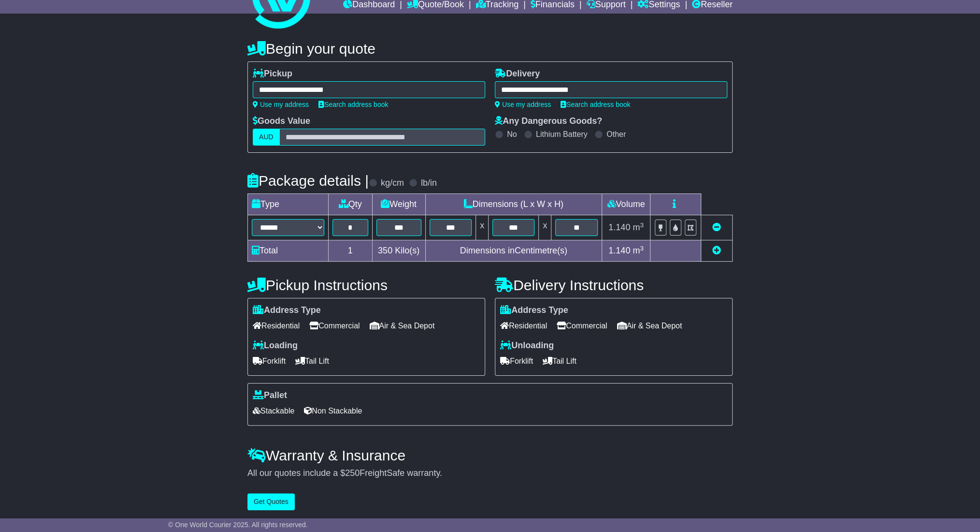  What do you see at coordinates (271, 501) in the screenshot?
I see `button: Get Quotes` at bounding box center [271, 501].